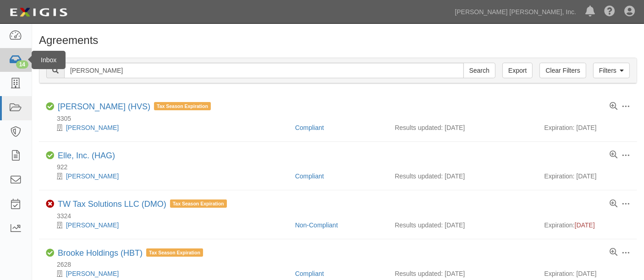 The height and width of the screenshot is (280, 644). What do you see at coordinates (22, 64) in the screenshot?
I see `div: 14` at bounding box center [22, 64].